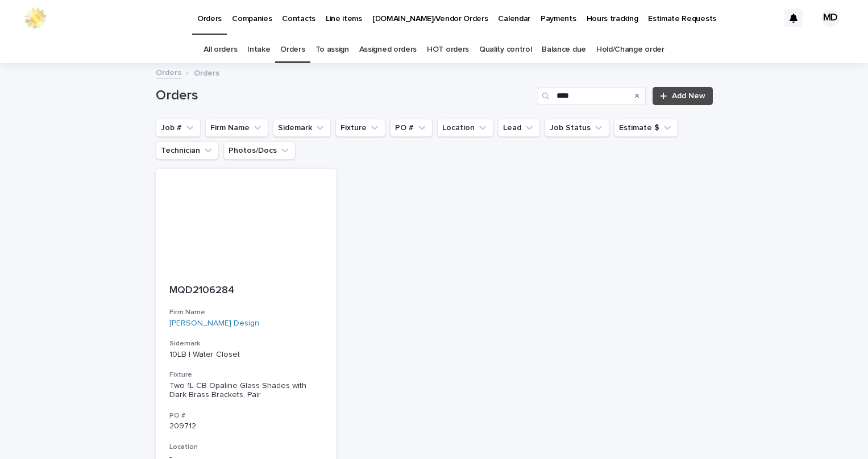  I want to click on button: Fixture, so click(360, 128).